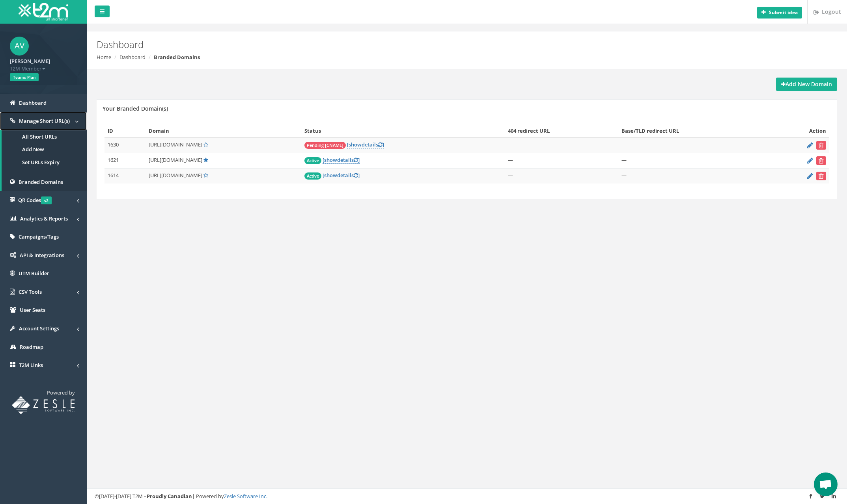 This screenshot has width=847, height=504. Describe the element at coordinates (176, 57) in the screenshot. I see `strong: Branded Domains` at that location.